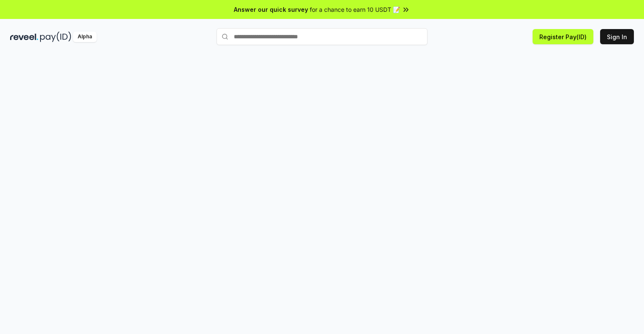 This screenshot has width=644, height=334. Describe the element at coordinates (24, 37) in the screenshot. I see `img: reveel_dark` at that location.